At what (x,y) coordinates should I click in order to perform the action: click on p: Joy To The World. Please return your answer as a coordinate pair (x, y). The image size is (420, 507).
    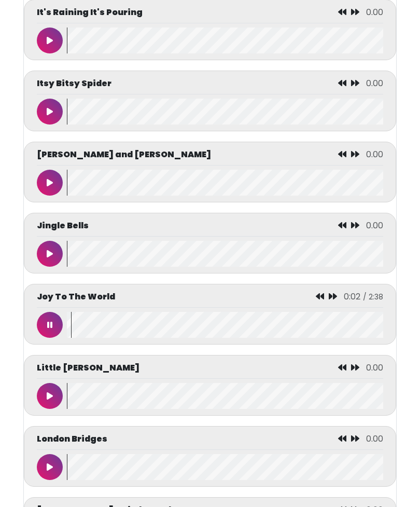
    Looking at the image, I should click on (75, 297).